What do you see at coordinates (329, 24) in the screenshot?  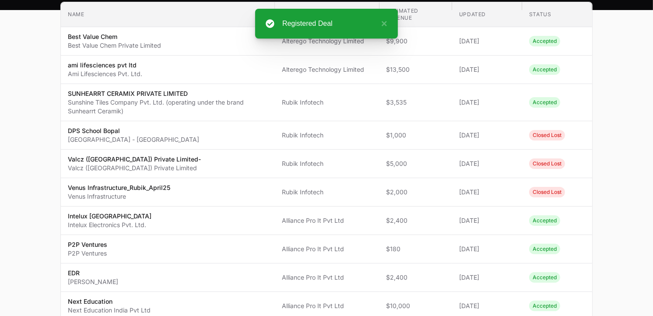 I see `div: Registered Deal` at bounding box center [329, 24].